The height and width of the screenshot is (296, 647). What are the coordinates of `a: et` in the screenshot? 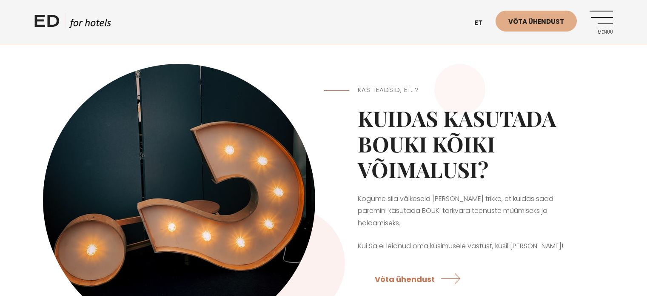 It's located at (483, 23).